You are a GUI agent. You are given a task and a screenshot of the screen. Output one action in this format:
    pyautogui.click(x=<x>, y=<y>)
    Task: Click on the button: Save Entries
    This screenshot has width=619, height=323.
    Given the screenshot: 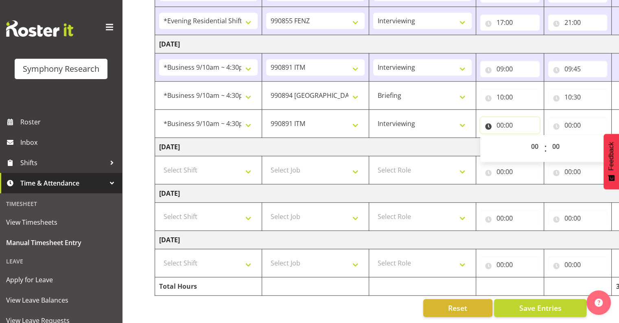 What is the action you would take?
    pyautogui.click(x=540, y=307)
    